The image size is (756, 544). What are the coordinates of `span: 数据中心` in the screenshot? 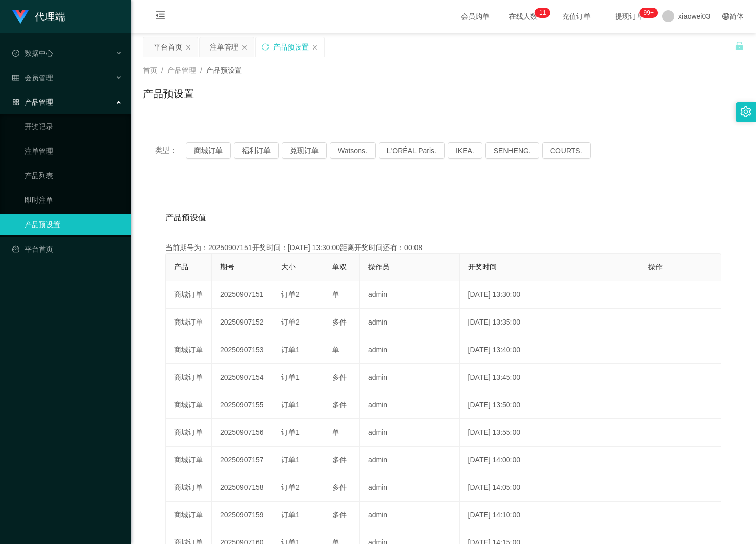 It's located at (32, 53).